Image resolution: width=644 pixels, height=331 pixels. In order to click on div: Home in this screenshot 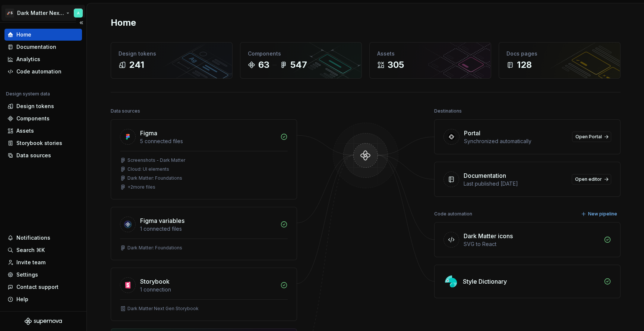, I will do `click(24, 35)`.